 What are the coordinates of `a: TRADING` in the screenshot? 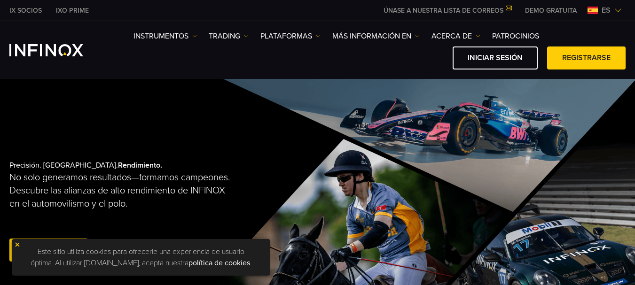 It's located at (228, 36).